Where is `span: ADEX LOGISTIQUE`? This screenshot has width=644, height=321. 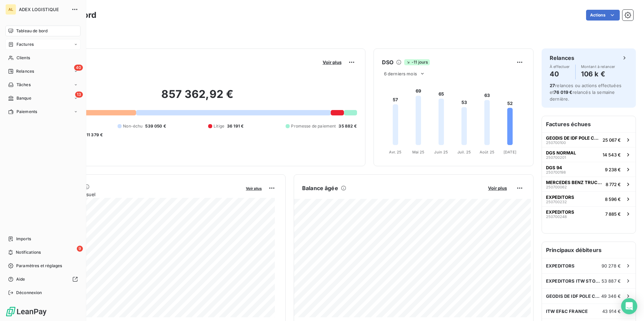
span: ADEX LOGISTIQUE is located at coordinates (43, 9).